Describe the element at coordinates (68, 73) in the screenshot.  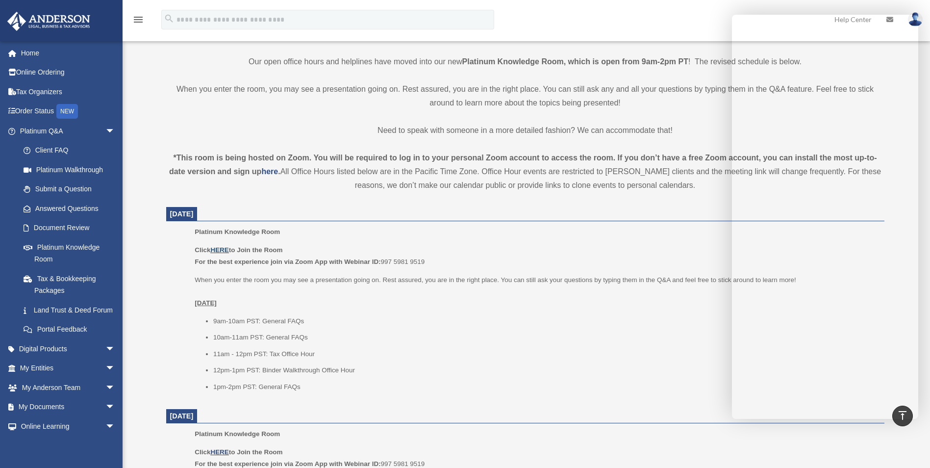
I see `a: Online Ordering` at that location.